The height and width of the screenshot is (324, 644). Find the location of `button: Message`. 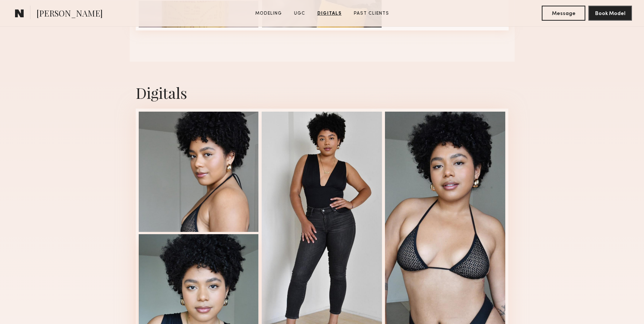

button: Message is located at coordinates (563, 13).